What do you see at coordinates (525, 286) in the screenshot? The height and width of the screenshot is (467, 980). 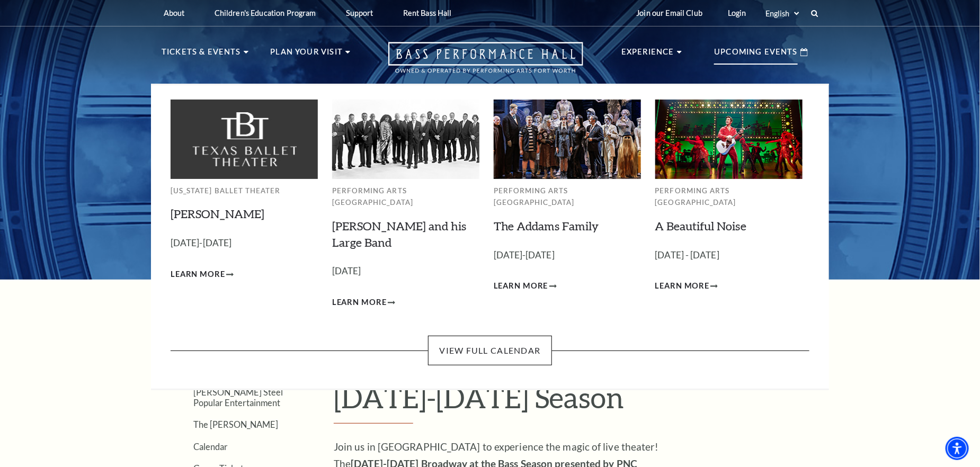 I see `a: Learn More The Addams Family` at bounding box center [525, 286].